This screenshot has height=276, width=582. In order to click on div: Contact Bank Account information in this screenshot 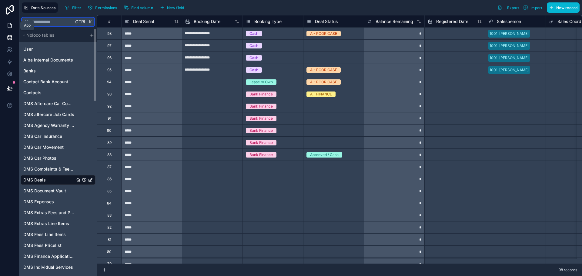, I will do `click(58, 82)`.